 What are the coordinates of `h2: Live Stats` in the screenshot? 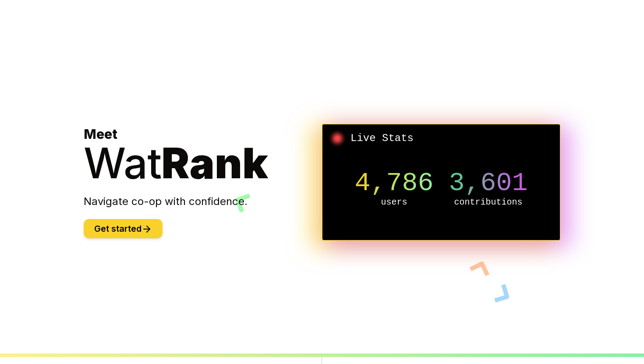 It's located at (441, 138).